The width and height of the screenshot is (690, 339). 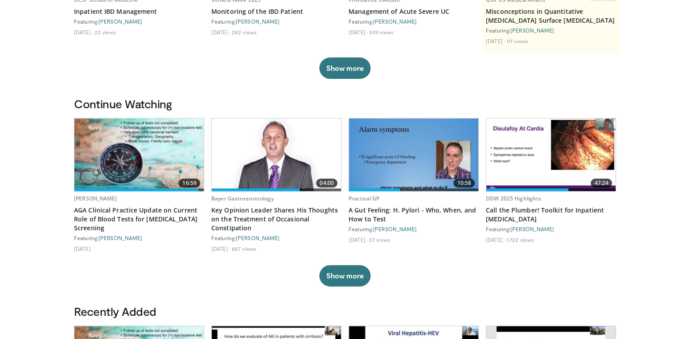 What do you see at coordinates (381, 32) in the screenshot?
I see `li: 509 views` at bounding box center [381, 32].